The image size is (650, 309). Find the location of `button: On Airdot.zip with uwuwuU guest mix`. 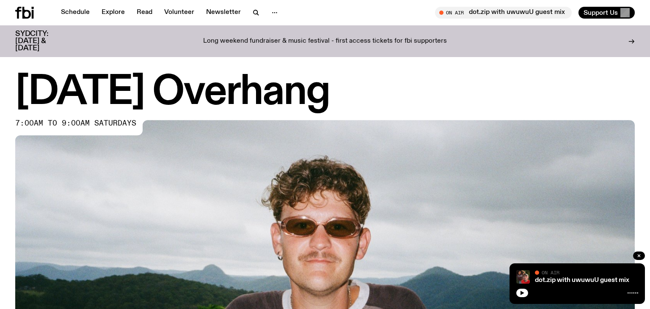

button: On Airdot.zip with uwuwuU guest mix is located at coordinates (503, 13).